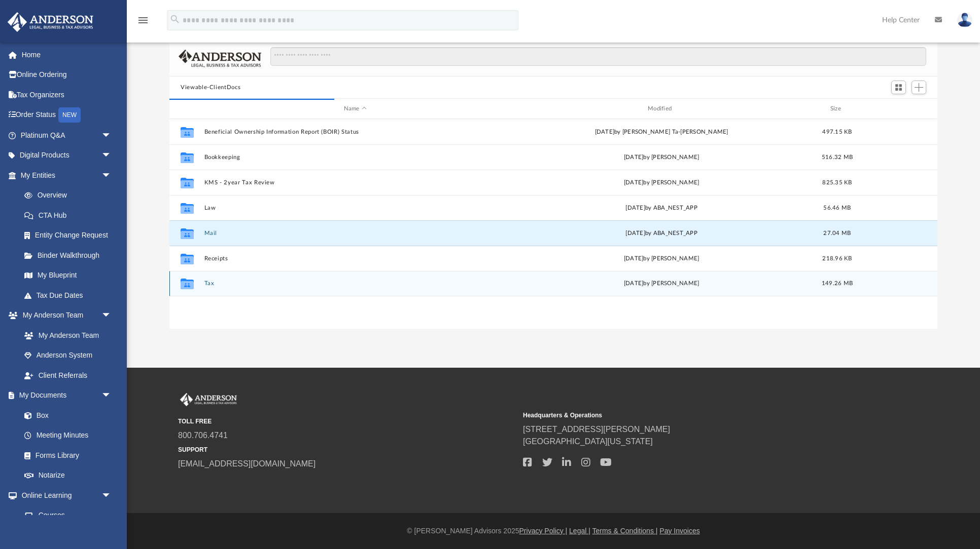  What do you see at coordinates (68, 356) in the screenshot?
I see `a: Anderson System` at bounding box center [68, 356].